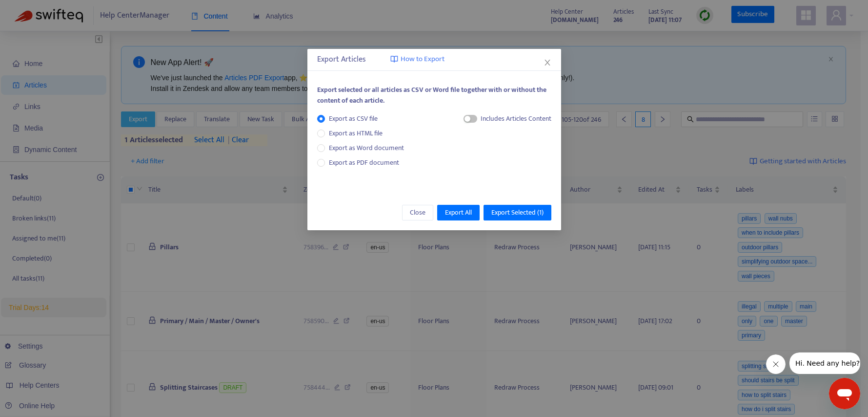  What do you see at coordinates (356, 133) in the screenshot?
I see `span: Export as HTML file` at bounding box center [356, 133].